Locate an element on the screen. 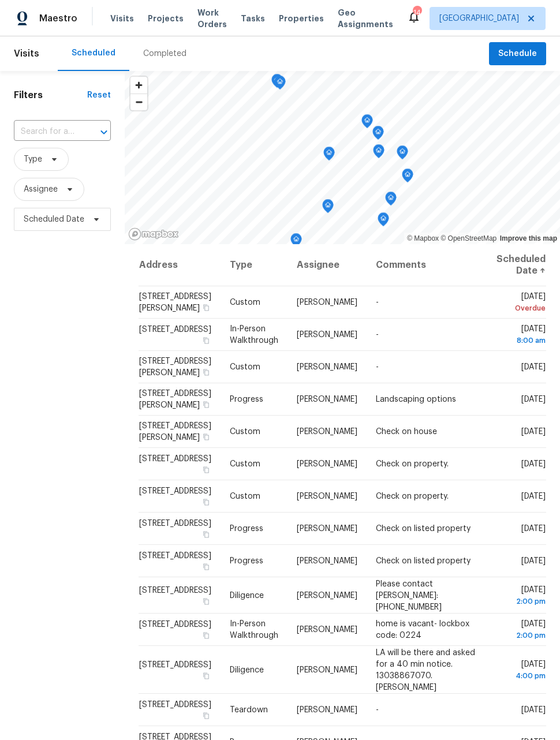 This screenshot has width=560, height=740. span: Work Orders is located at coordinates (212, 19).